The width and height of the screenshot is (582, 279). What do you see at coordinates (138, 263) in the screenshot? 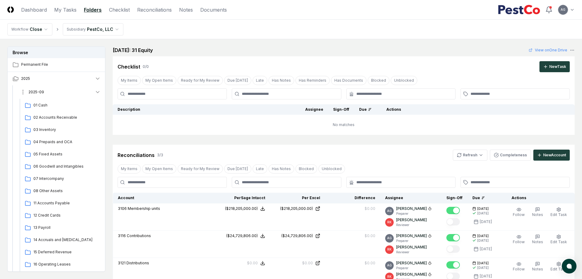
I see `span: Distributions` at bounding box center [138, 263].